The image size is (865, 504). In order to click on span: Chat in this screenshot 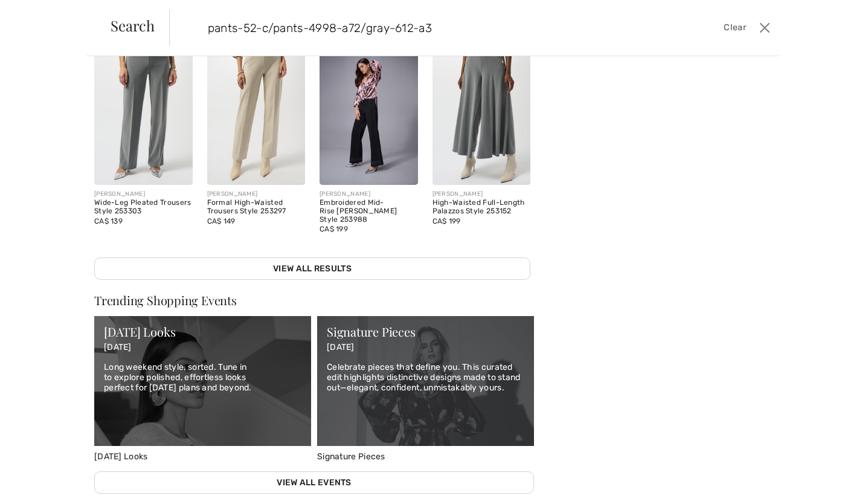, I will do `click(39, 14)`.